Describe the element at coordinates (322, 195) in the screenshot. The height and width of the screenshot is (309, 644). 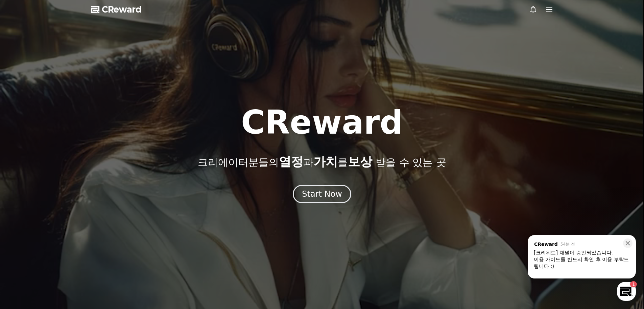
I see `a: Start Now` at that location.